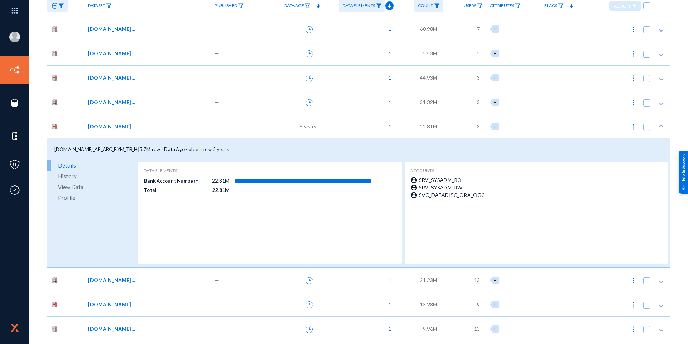  I want to click on img: icon-elements.svg, so click(15, 136).